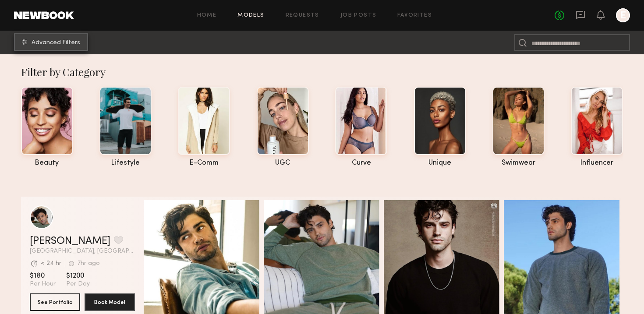 The height and width of the screenshot is (314, 644). Describe the element at coordinates (109, 302) in the screenshot. I see `a: Book Model` at that location.